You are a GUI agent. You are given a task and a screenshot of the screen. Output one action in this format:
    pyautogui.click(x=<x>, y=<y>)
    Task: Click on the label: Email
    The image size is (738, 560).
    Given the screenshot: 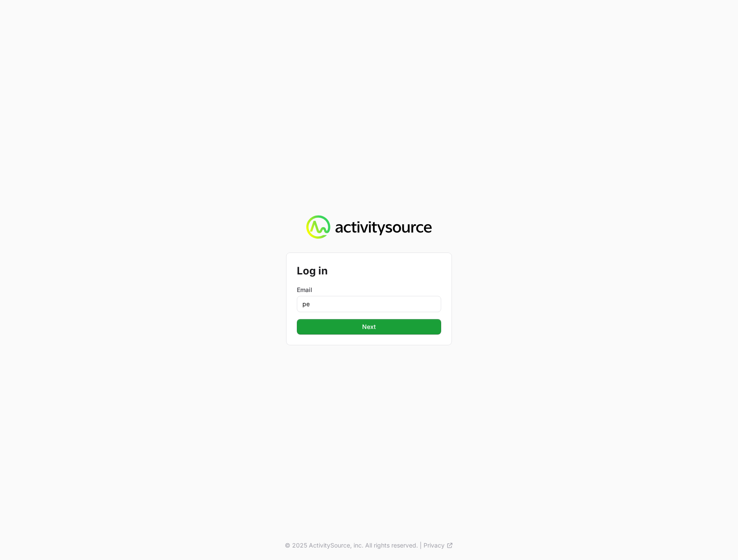 What is the action you would take?
    pyautogui.click(x=369, y=290)
    